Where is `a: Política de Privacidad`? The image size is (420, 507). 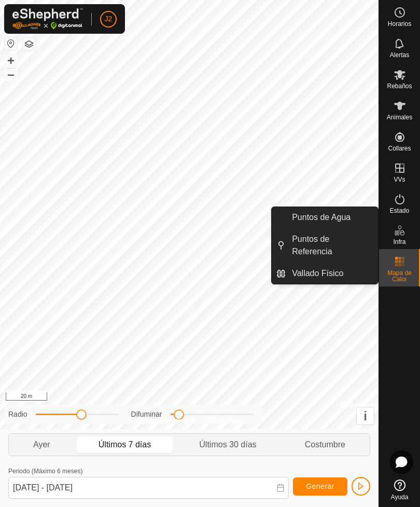 a: Política de Privacidad is located at coordinates (165, 420).